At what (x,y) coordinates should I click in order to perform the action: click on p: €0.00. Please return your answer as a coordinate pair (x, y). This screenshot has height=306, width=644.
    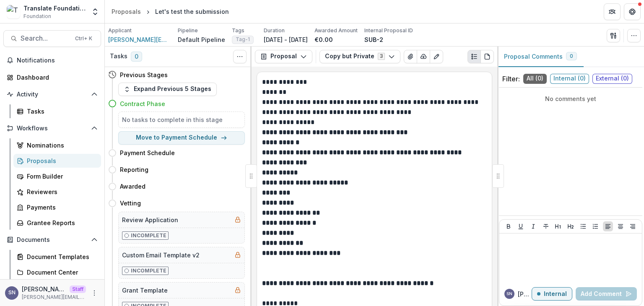
    Looking at the image, I should click on (324, 40).